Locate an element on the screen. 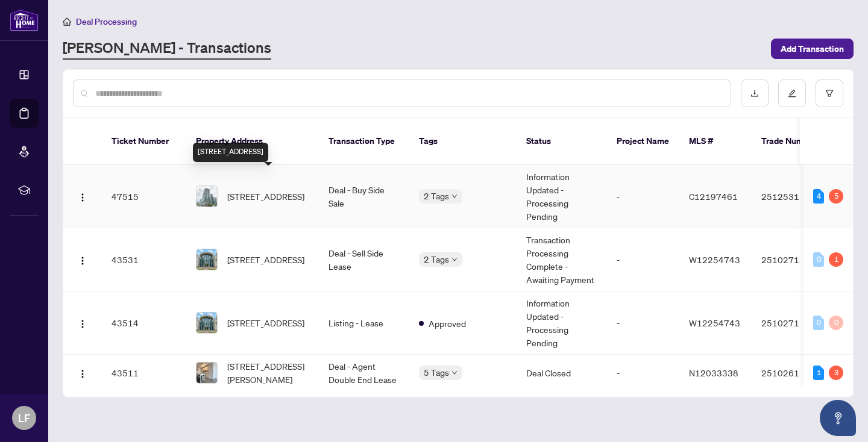 Image resolution: width=868 pixels, height=442 pixels. td: 47515 is located at coordinates (144, 196).